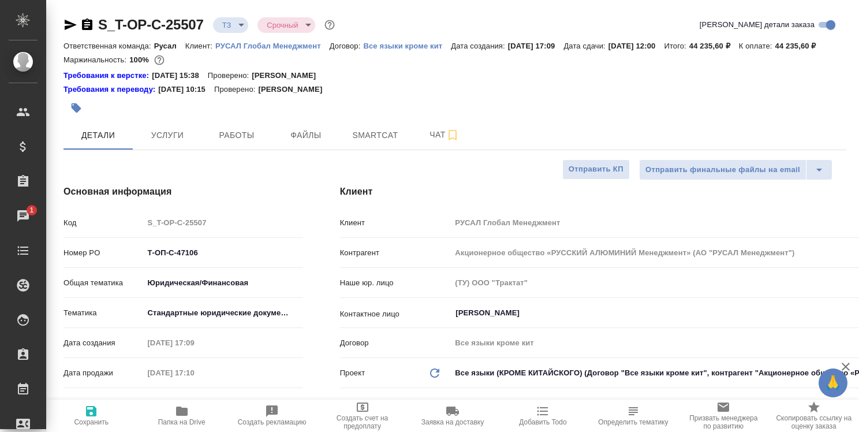  I want to click on button: Доп статусы указывают на важность/срочность заказа, so click(330, 25).